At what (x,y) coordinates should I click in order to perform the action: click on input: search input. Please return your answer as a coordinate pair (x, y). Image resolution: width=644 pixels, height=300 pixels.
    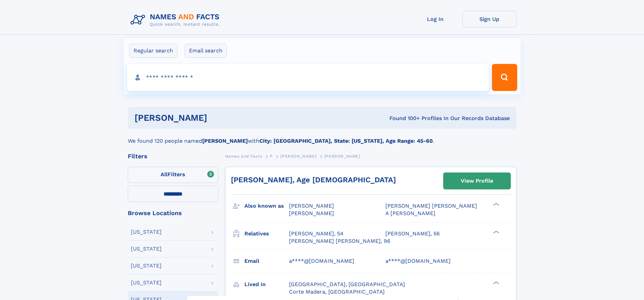
    Looking at the image, I should click on (308, 77).